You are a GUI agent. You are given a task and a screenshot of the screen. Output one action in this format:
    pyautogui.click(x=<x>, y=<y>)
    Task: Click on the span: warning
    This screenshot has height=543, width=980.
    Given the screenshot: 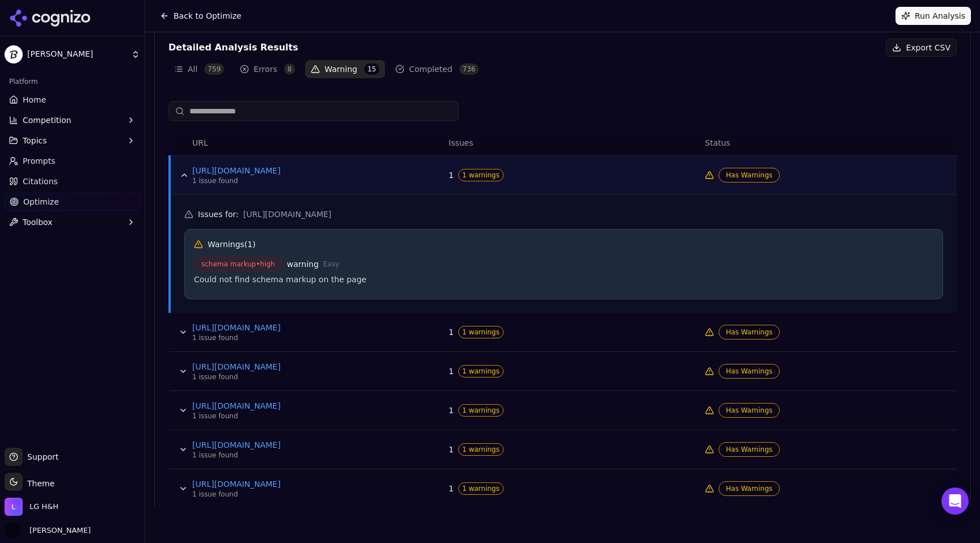 What is the action you would take?
    pyautogui.click(x=303, y=264)
    